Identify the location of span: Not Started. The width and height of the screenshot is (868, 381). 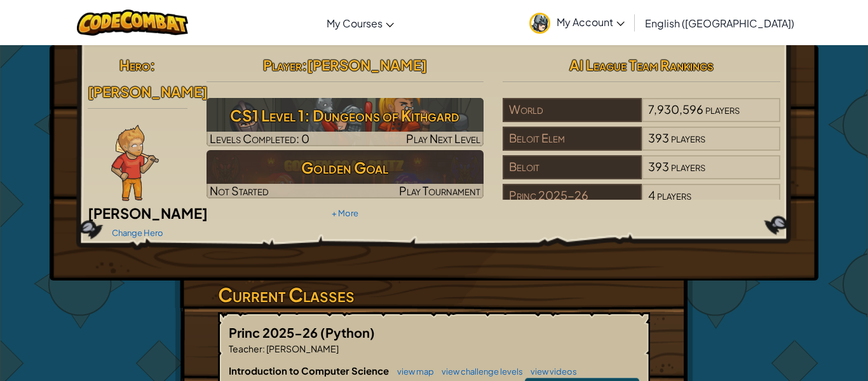
(239, 190).